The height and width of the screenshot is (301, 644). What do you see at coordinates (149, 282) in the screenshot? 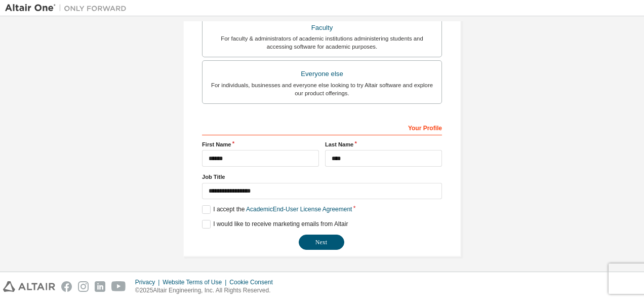
I see `div: Privacy` at bounding box center [149, 282].